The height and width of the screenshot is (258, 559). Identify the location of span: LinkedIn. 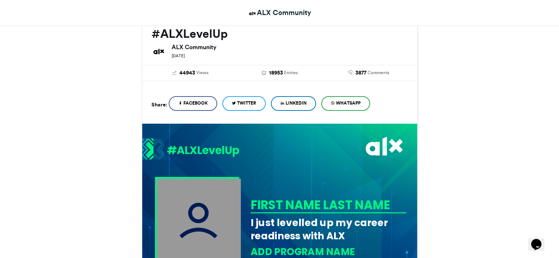
(296, 103).